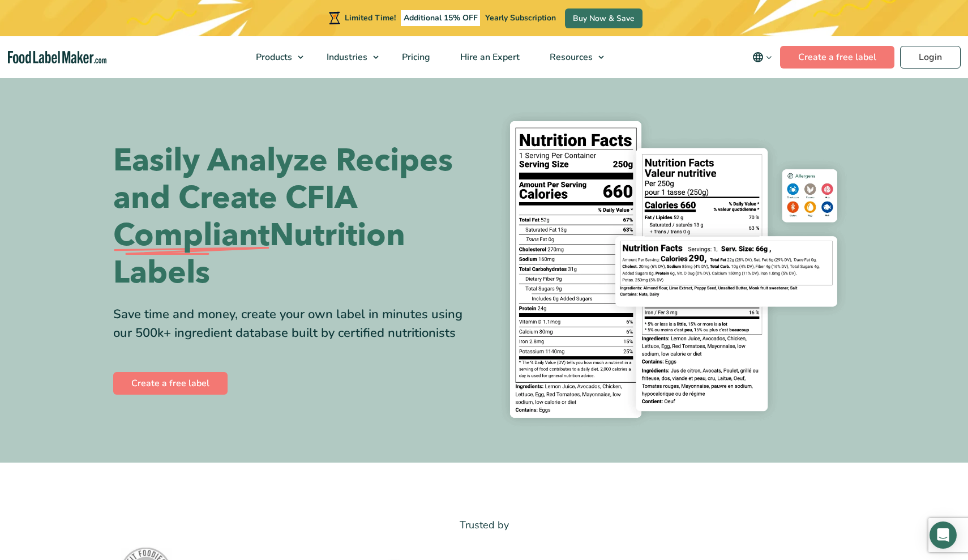 The width and height of the screenshot is (968, 560). Describe the element at coordinates (415, 57) in the screenshot. I see `a: Pricing` at that location.